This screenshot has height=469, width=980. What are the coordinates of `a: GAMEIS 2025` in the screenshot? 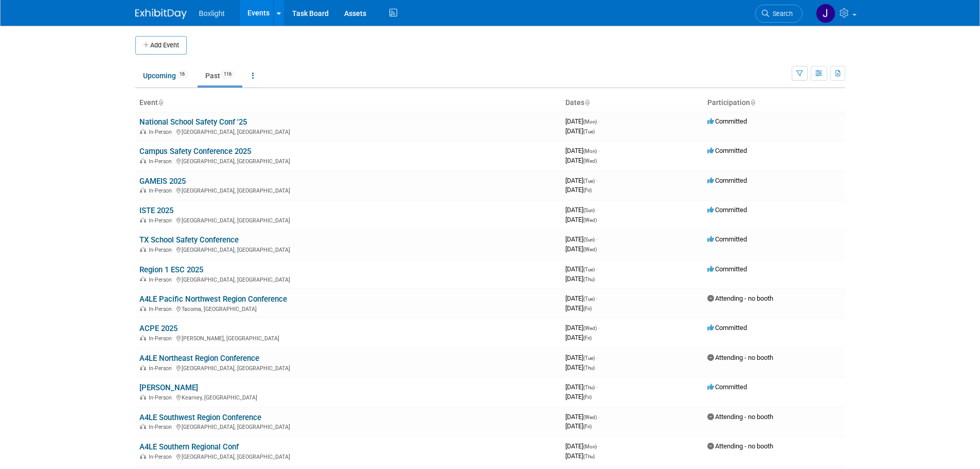 It's located at (163, 181).